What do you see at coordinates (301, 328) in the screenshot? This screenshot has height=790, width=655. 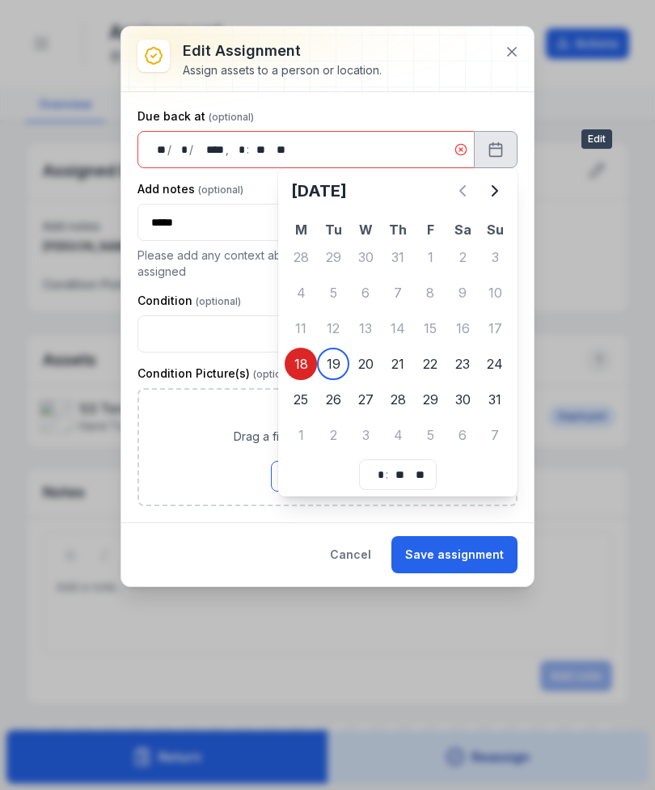 I see `div: 11` at bounding box center [301, 328].